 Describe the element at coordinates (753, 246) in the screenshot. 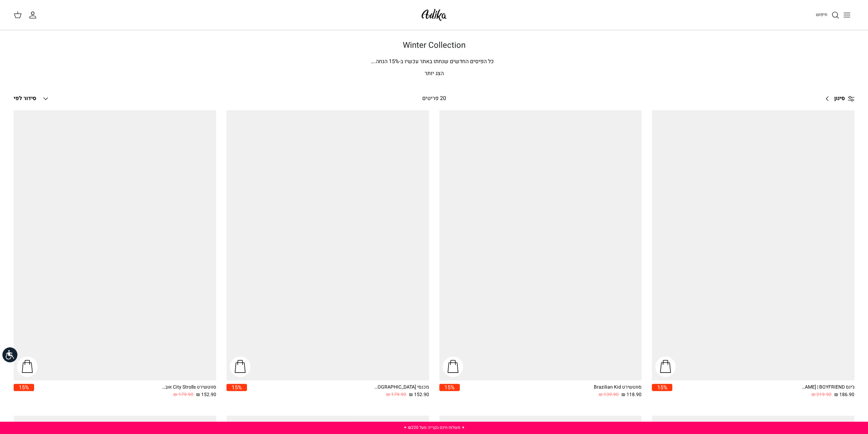

I see `a: ג׳ינס All Or Nothing קריס-קרוס | BOYFRIEND` at that location.